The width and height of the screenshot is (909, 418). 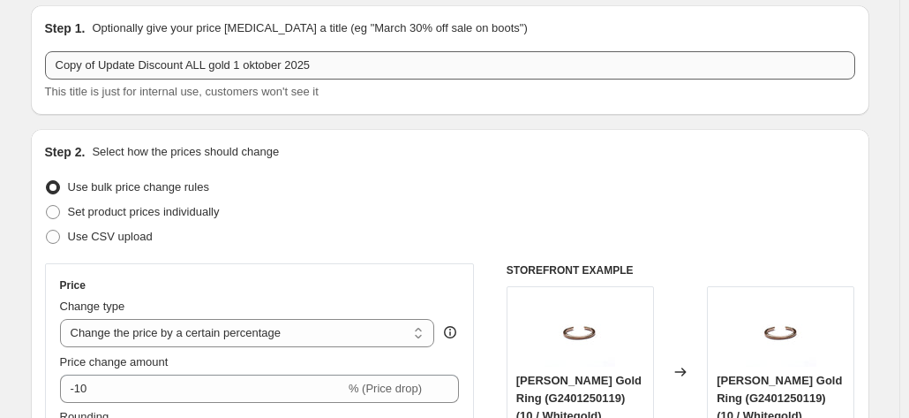 I want to click on span: % (Price drop), so click(x=385, y=388).